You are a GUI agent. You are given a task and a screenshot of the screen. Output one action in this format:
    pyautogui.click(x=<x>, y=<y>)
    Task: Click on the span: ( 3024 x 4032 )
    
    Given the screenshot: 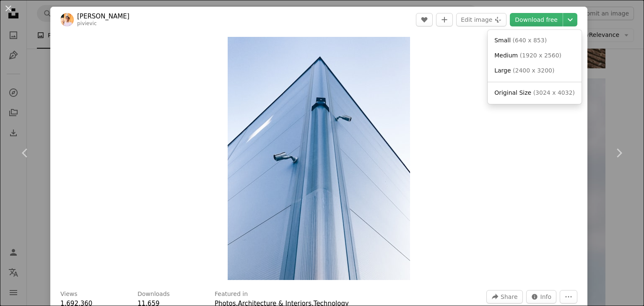 What is the action you would take?
    pyautogui.click(x=554, y=93)
    